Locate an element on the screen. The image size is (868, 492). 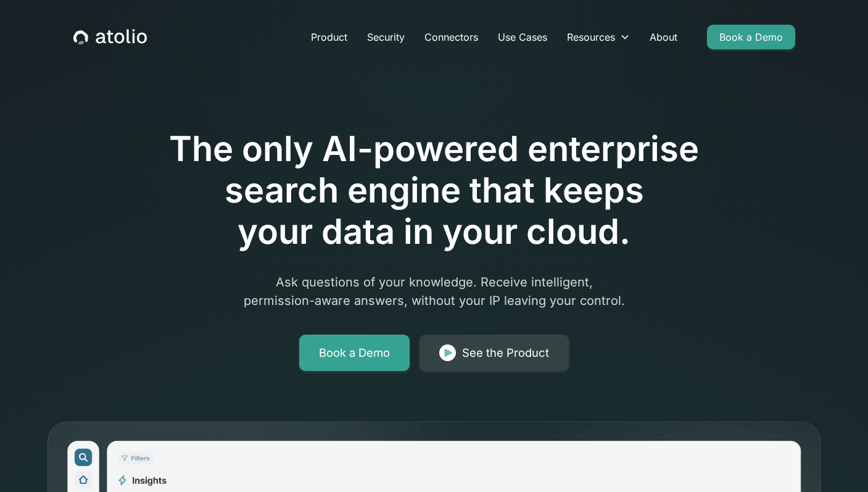
a: Connectors is located at coordinates (451, 37).